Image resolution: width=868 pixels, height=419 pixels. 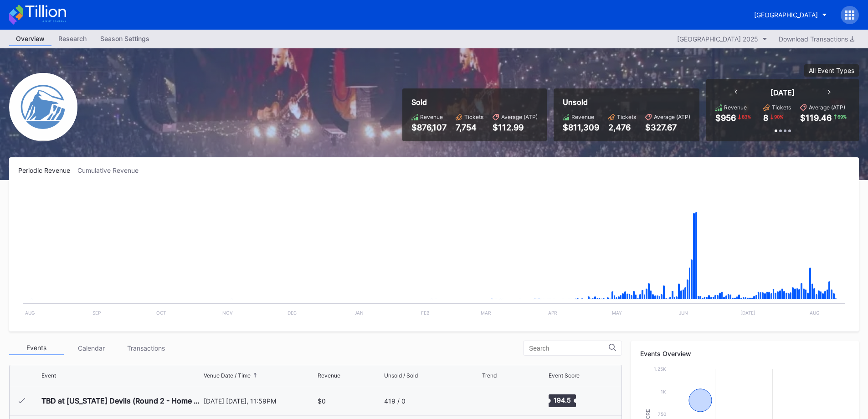 What do you see at coordinates (622, 127) in the screenshot?
I see `div: 2,476` at bounding box center [622, 127].